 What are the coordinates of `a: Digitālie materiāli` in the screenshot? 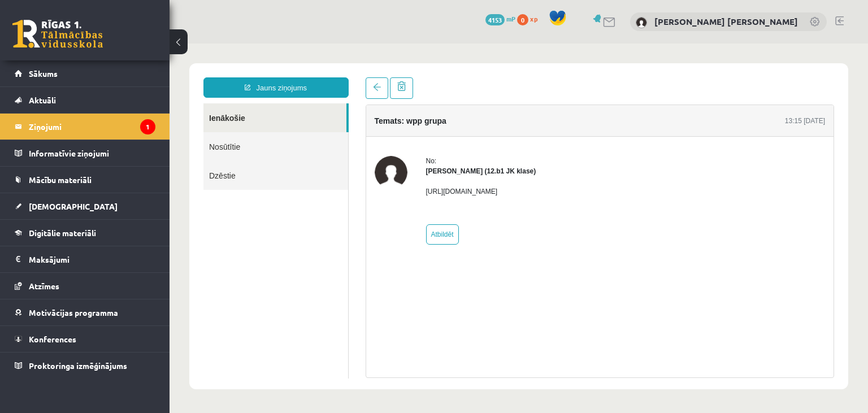 It's located at (85, 233).